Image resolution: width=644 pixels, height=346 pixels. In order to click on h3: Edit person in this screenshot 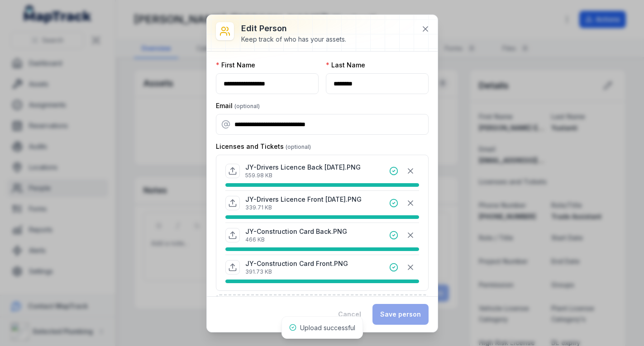, I will do `click(294, 28)`.